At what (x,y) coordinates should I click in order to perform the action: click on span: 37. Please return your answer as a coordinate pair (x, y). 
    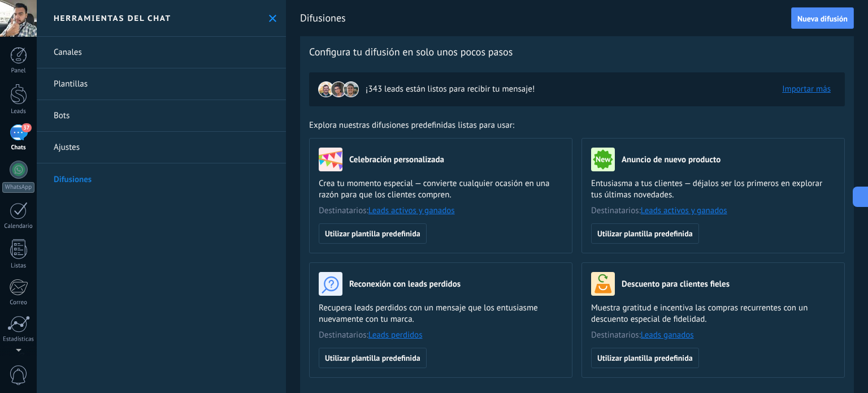
    Looking at the image, I should click on (26, 128).